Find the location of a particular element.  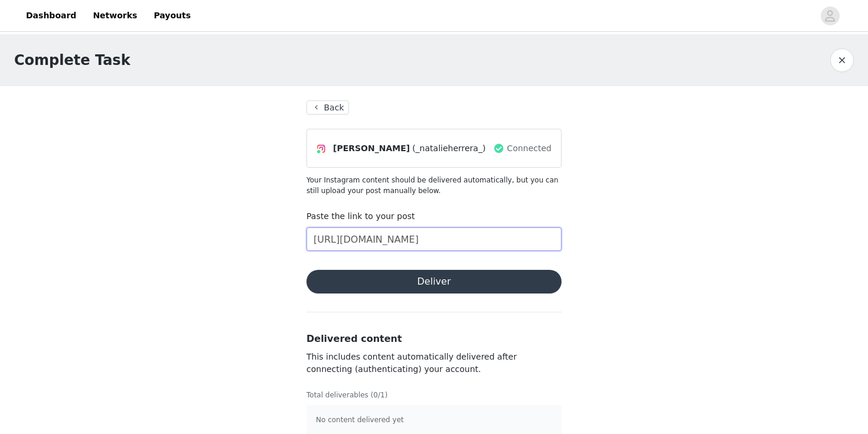

a: Payouts is located at coordinates (172, 16).